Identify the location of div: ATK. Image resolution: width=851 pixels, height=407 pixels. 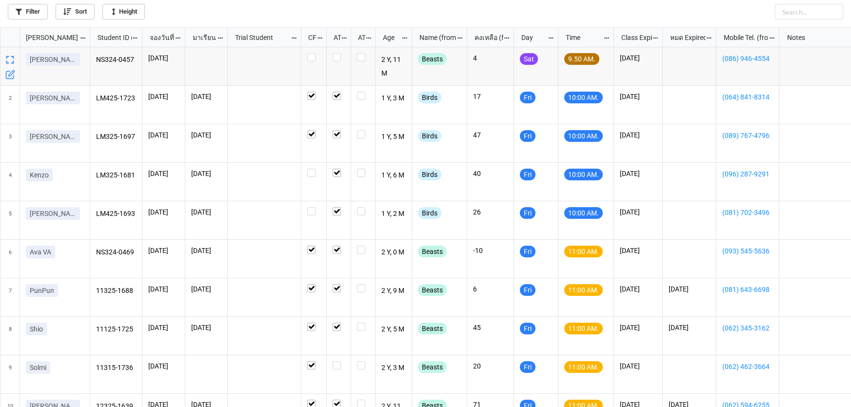
(359, 38).